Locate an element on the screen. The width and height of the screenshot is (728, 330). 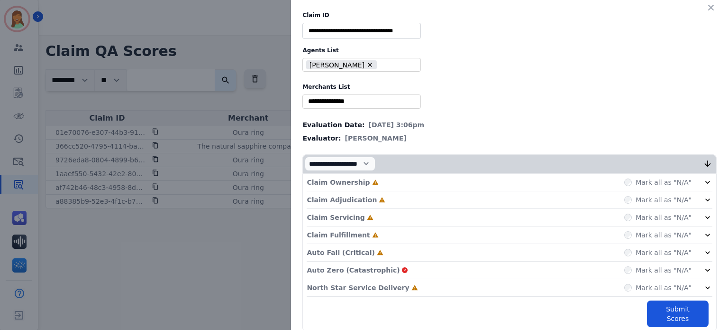
p: Claim Ownership is located at coordinates (338, 182).